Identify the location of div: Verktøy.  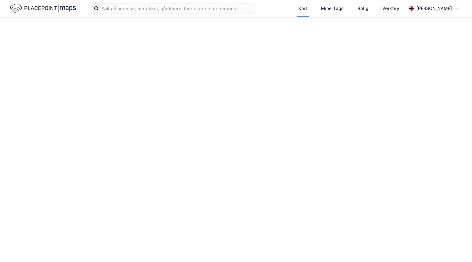
(391, 8).